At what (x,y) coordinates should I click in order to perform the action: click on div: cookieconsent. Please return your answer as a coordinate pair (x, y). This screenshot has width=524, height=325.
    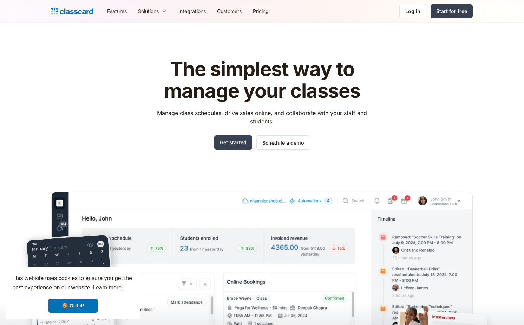
    Looking at the image, I should click on (73, 293).